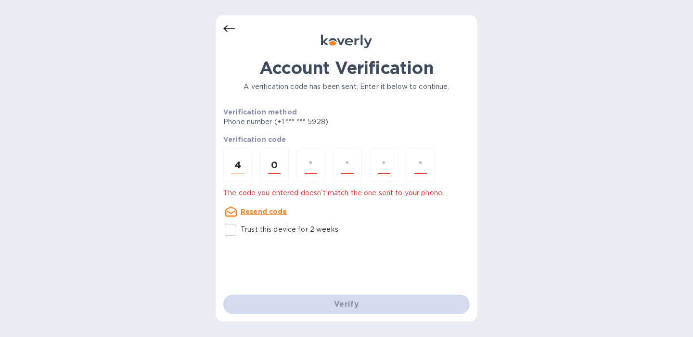  What do you see at coordinates (346, 193) in the screenshot?
I see `p: The code you entered doesn’t match the one sent to your phone.` at bounding box center [346, 193].